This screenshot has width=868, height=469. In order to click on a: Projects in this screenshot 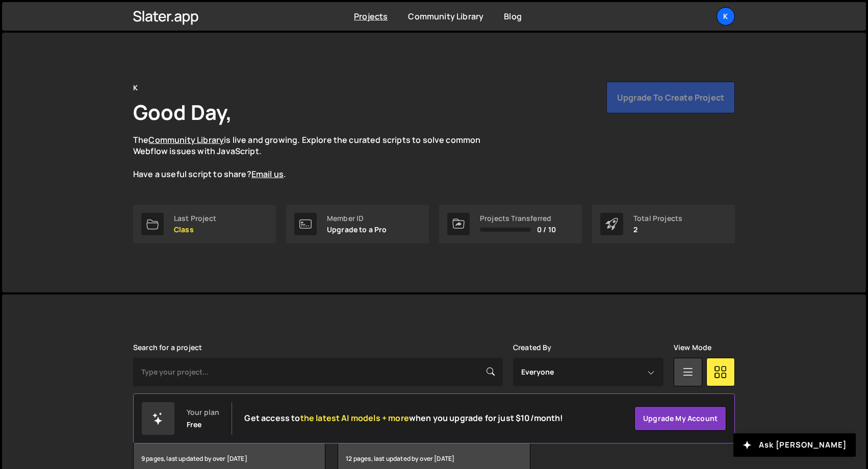, I will do `click(371, 16)`.